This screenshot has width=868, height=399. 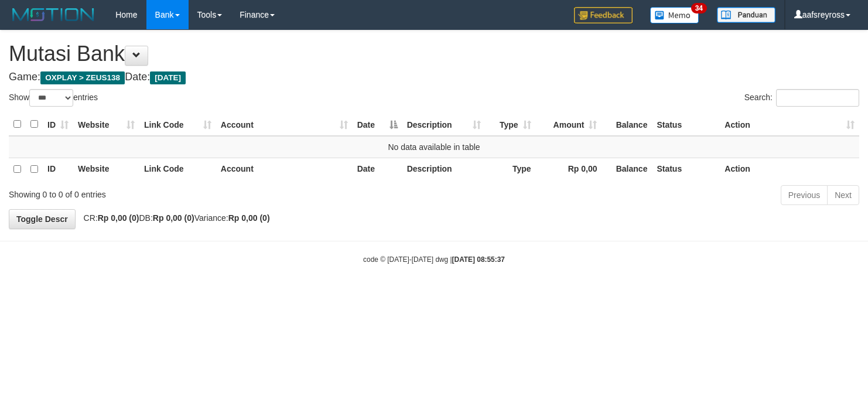 I want to click on img: panduan.png, so click(x=747, y=14).